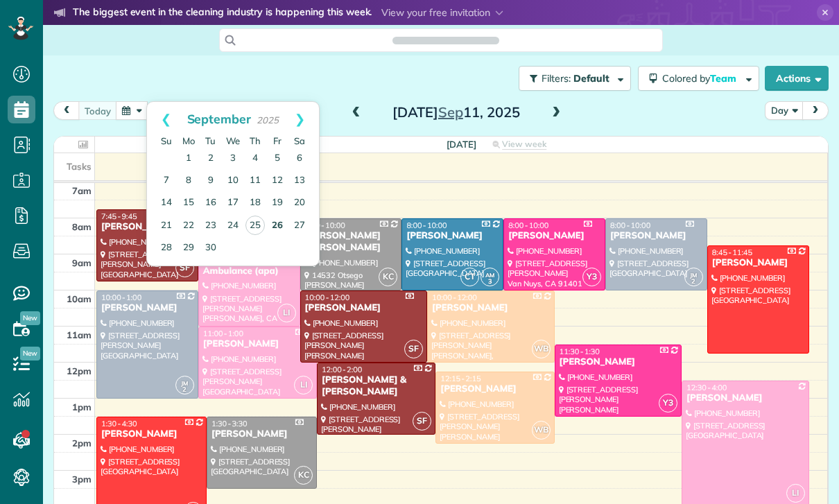 The image size is (839, 504). Describe the element at coordinates (277, 159) in the screenshot. I see `a: 5` at that location.